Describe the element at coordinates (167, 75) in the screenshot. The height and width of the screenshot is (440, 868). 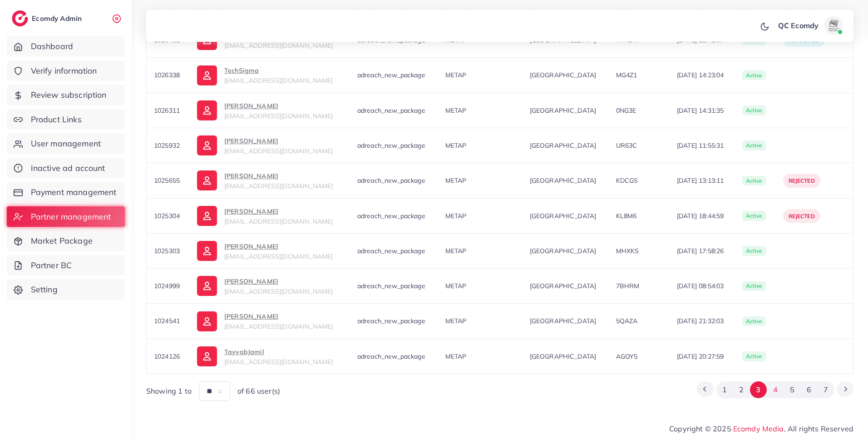
I see `span: 1026338` at that location.